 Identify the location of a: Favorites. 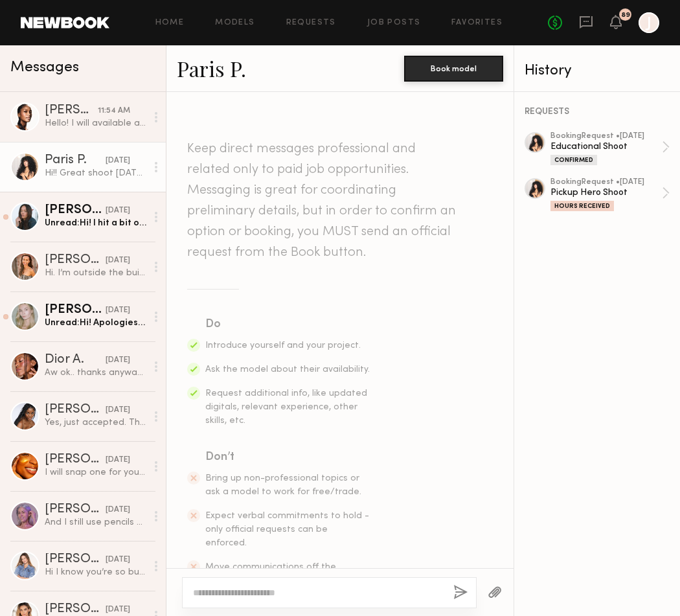
(477, 22).